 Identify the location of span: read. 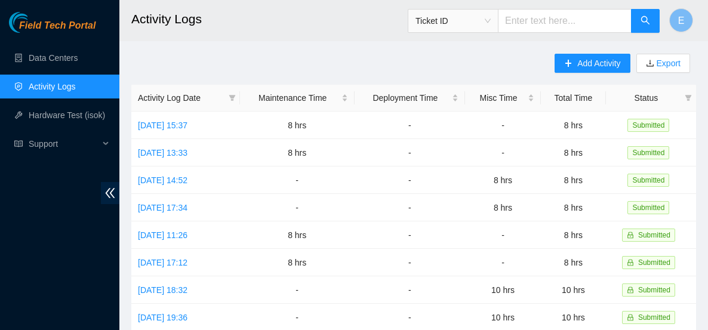
(18, 144).